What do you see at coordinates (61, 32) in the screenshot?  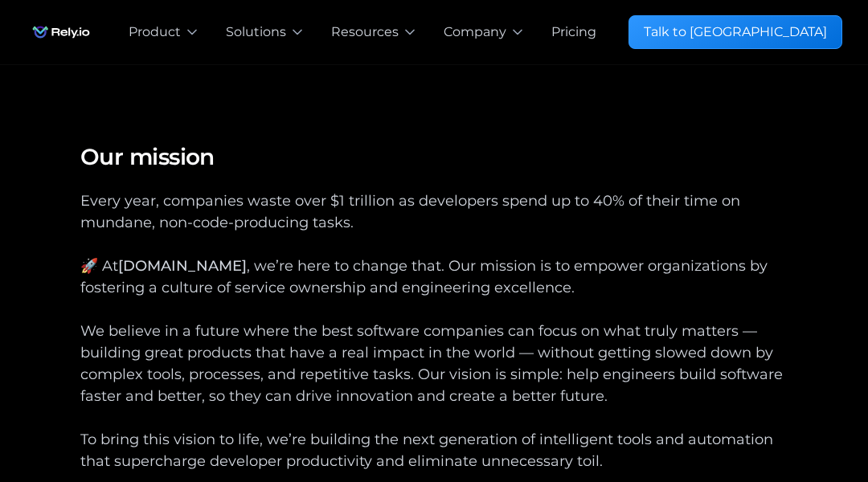 I see `a: home` at bounding box center [61, 32].